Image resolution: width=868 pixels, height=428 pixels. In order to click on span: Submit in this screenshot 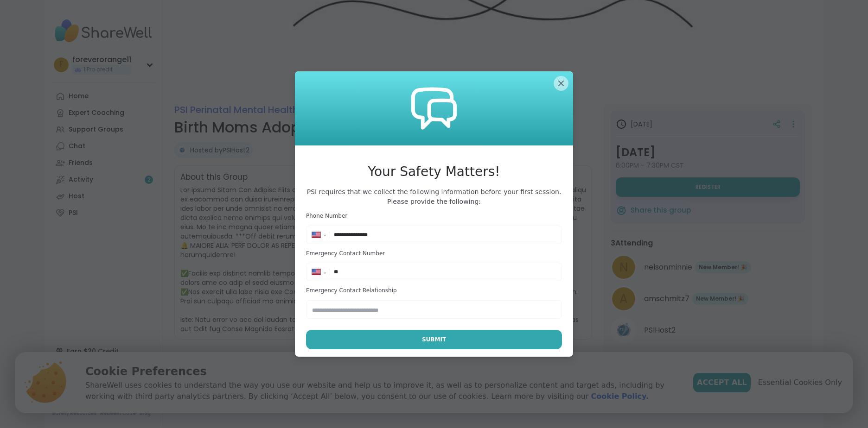, I will do `click(434, 339)`.